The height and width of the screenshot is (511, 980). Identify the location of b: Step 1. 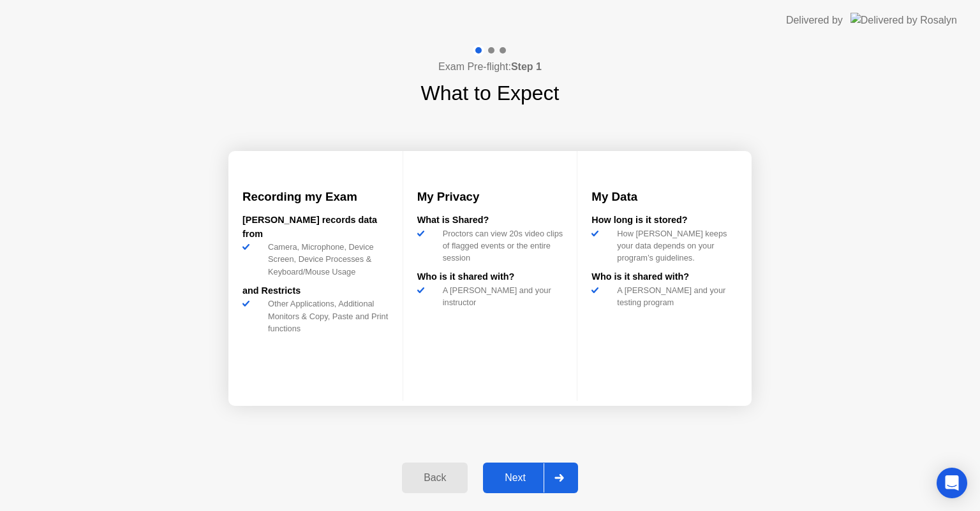
(527, 66).